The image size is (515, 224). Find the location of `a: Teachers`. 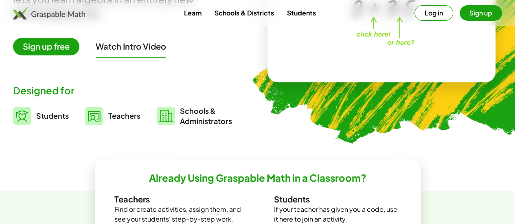

a: Teachers is located at coordinates (113, 116).